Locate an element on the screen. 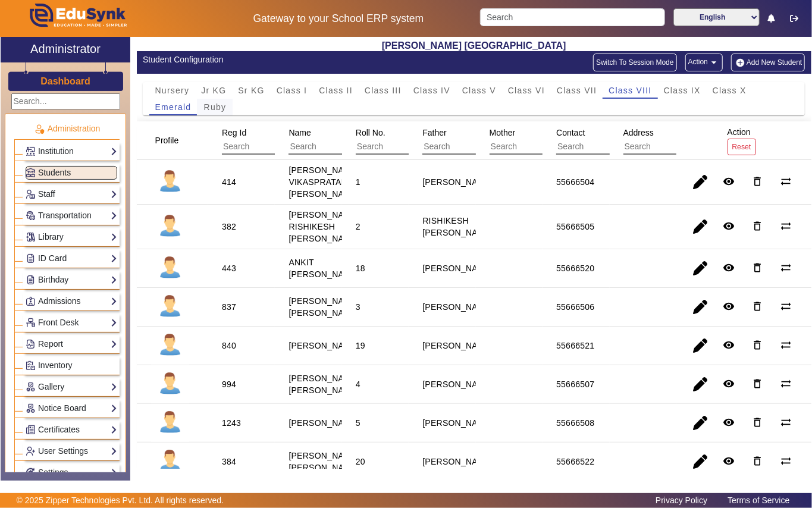 The height and width of the screenshot is (508, 812). div: 19 is located at coordinates (361, 346).